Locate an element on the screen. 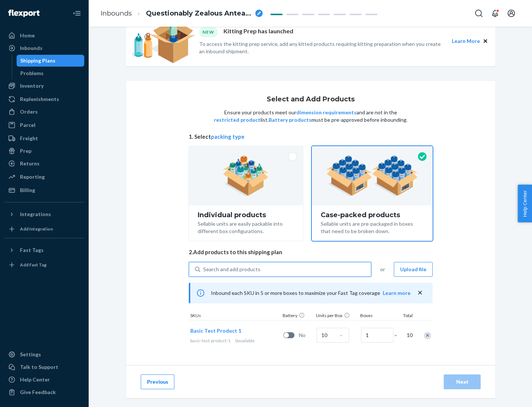 The width and height of the screenshot is (532, 407). div: Home is located at coordinates (27, 36).